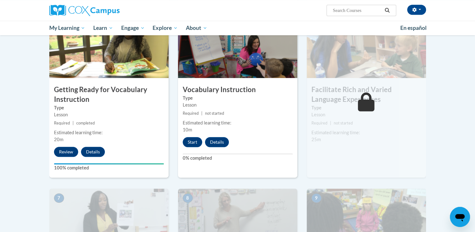 Image resolution: width=475 pixels, height=232 pixels. I want to click on div: Main menu, so click(238, 28).